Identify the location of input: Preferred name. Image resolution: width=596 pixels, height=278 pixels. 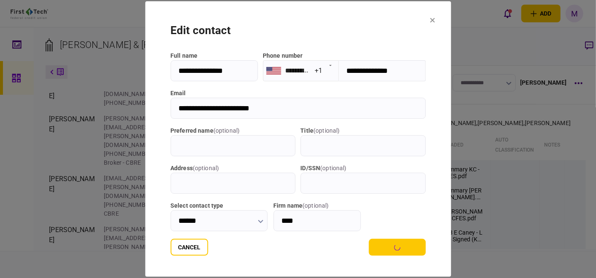
(233, 146).